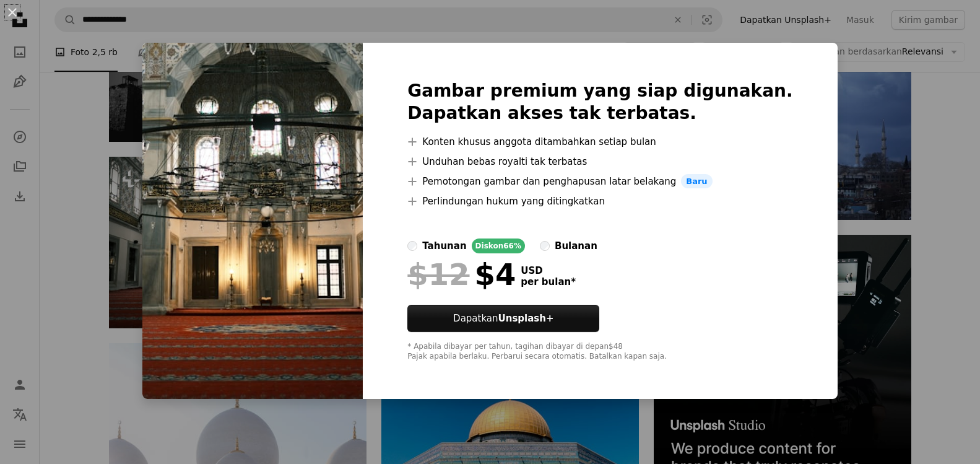 The image size is (980, 464). Describe the element at coordinates (600, 142) in the screenshot. I see `li: Konten khusus anggota ditambahkan setiap bulan` at that location.